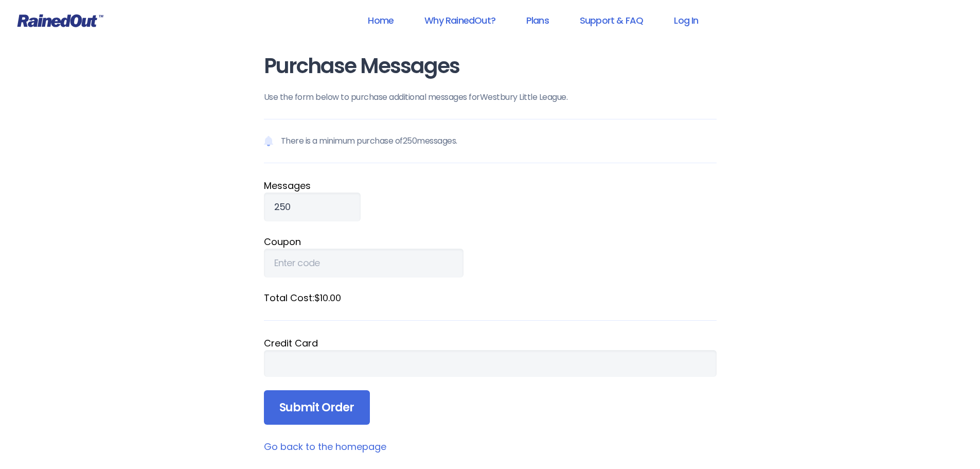 This screenshot has height=469, width=980. What do you see at coordinates (325, 447) in the screenshot?
I see `a: Go back to the homepage` at bounding box center [325, 447].